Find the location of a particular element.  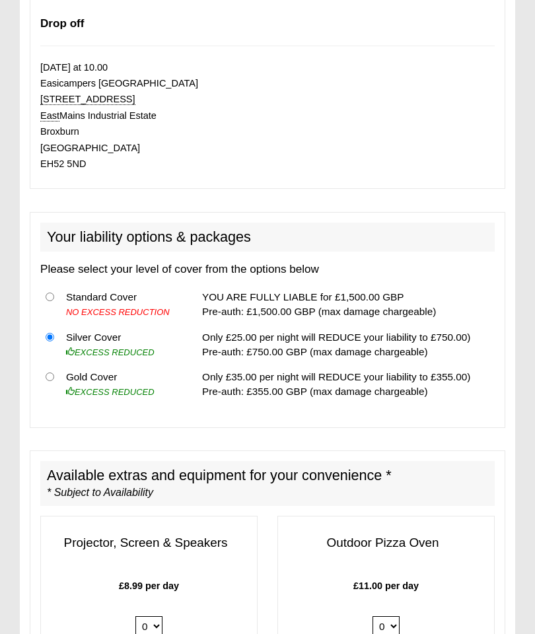

h3: Projector, Screen & Speakers is located at coordinates (149, 543).